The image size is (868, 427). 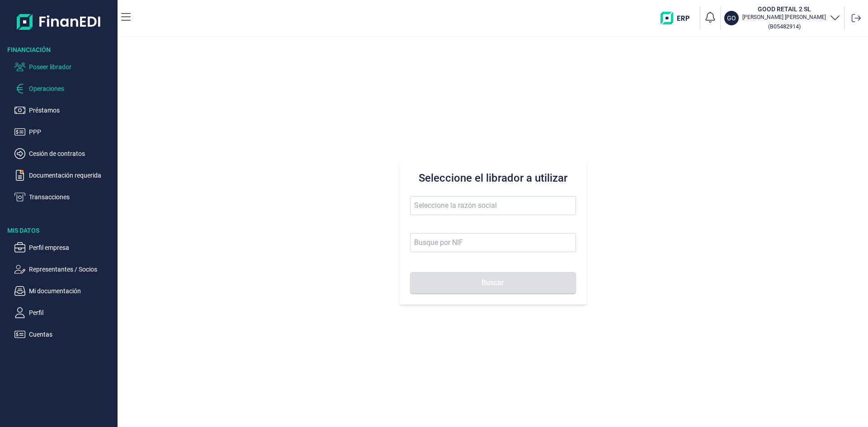 What do you see at coordinates (493, 206) in the screenshot?
I see `input: Seleccione la razón social` at bounding box center [493, 206].